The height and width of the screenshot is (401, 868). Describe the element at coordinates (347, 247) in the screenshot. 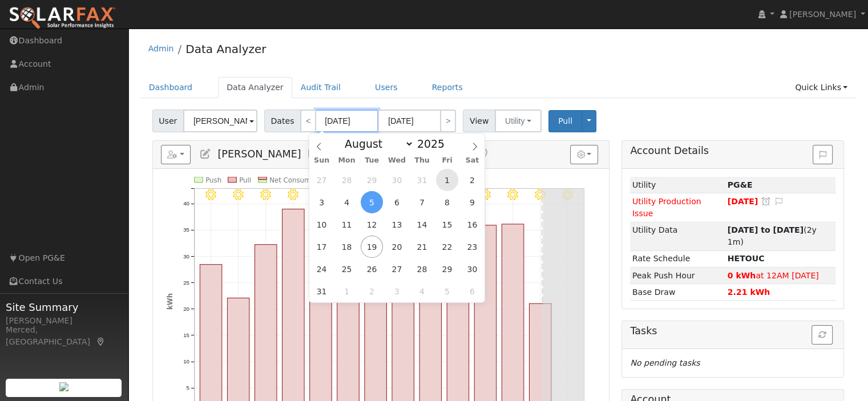

I see `span: August 18, 2025` at that location.